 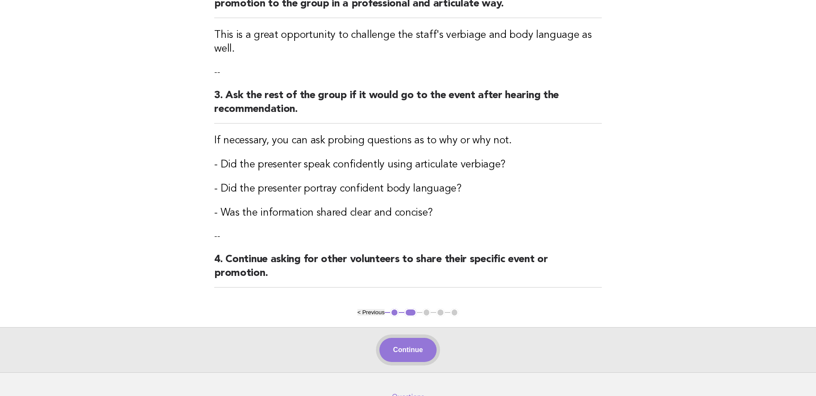 I want to click on h3: - Did the presenter speak confidently using articulate verbiage?, so click(x=408, y=165).